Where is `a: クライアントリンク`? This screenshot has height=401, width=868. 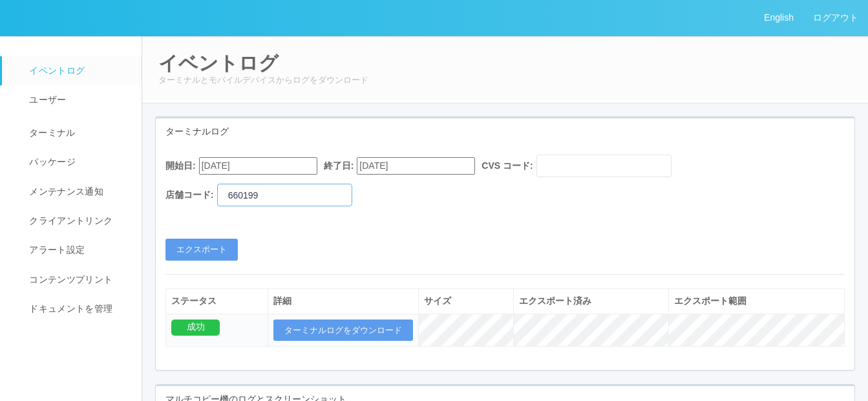 a: クライアントリンク is located at coordinates (78, 221).